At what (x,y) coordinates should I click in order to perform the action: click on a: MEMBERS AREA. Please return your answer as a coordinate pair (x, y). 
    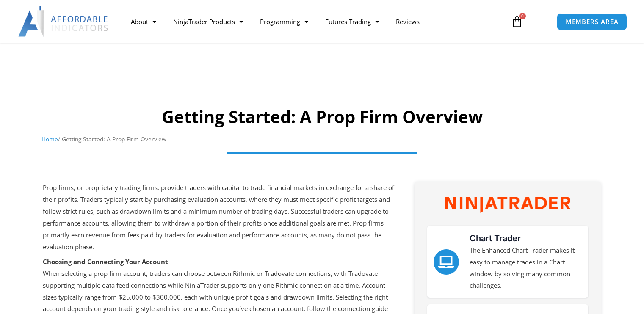
    Looking at the image, I should click on (592, 21).